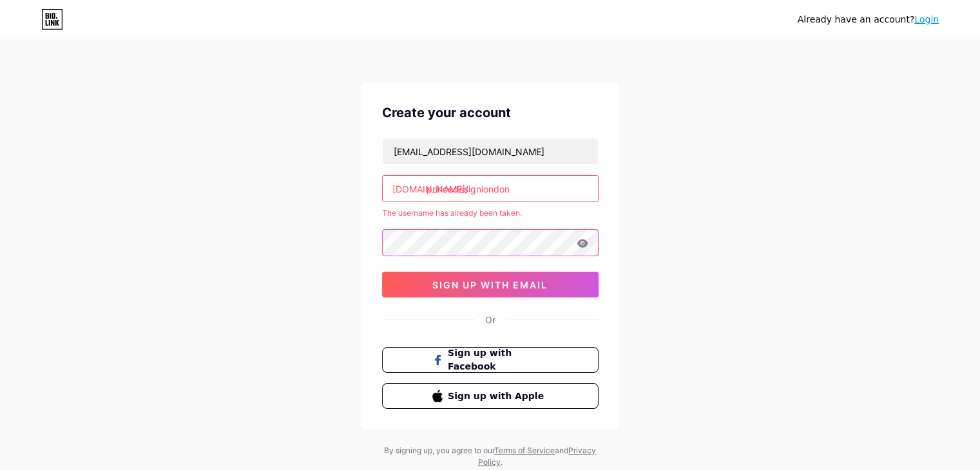 The width and height of the screenshot is (980, 470). Describe the element at coordinates (490, 284) in the screenshot. I see `button: sign up with email` at that location.